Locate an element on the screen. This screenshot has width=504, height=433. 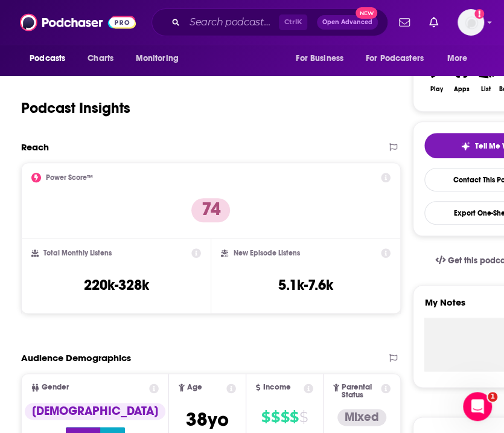
div: Search podcasts, credits, & more... is located at coordinates (270, 22).